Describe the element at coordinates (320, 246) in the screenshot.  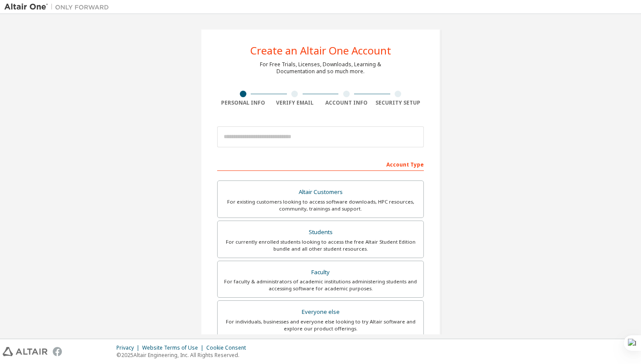
I see `div: For currently enrolled students looking to access the free Altair Student Edition bundle and all ...` at that location.